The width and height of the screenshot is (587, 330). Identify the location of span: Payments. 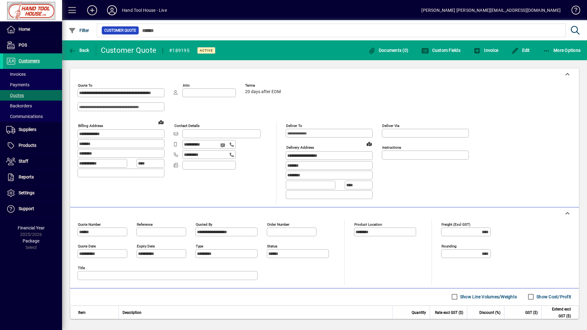
(18, 85).